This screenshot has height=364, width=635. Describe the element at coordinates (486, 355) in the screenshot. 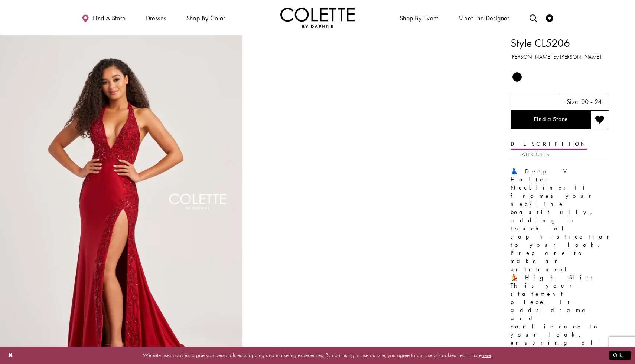

I see `a: here` at that location.